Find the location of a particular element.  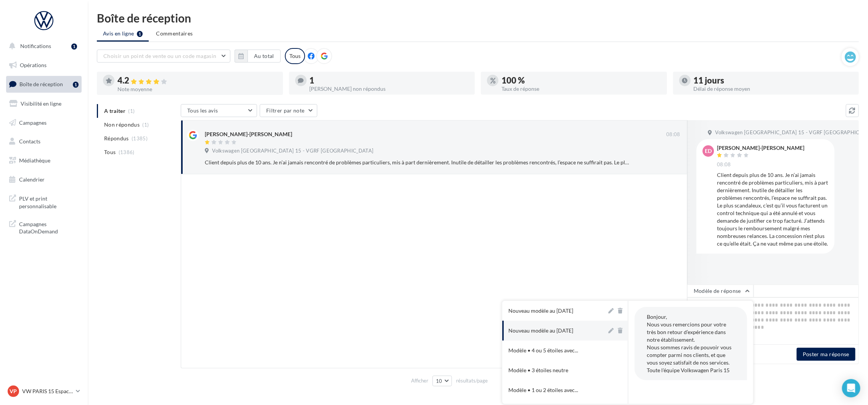

div: 100 % is located at coordinates (581, 81).